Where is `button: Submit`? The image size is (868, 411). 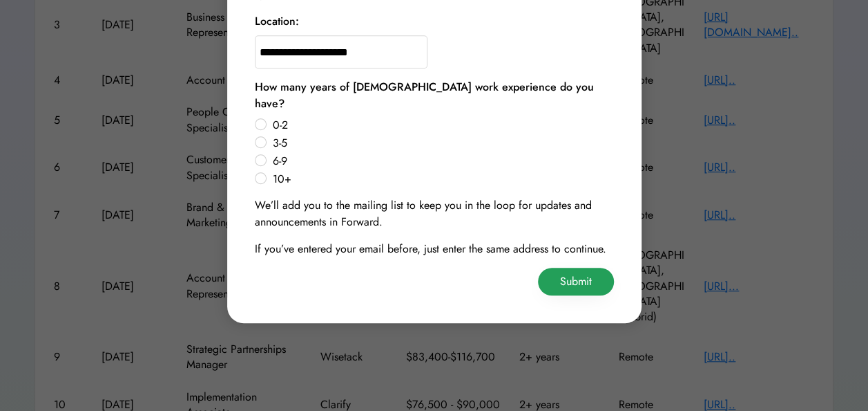
button: Submit is located at coordinates (576, 281).